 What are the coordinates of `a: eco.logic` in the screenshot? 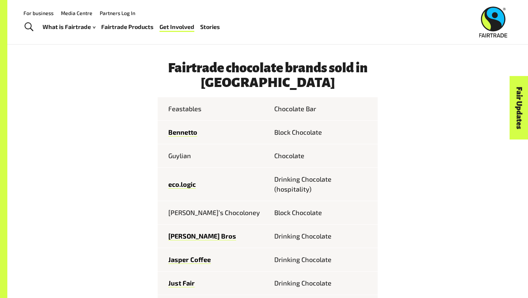 It's located at (182, 184).